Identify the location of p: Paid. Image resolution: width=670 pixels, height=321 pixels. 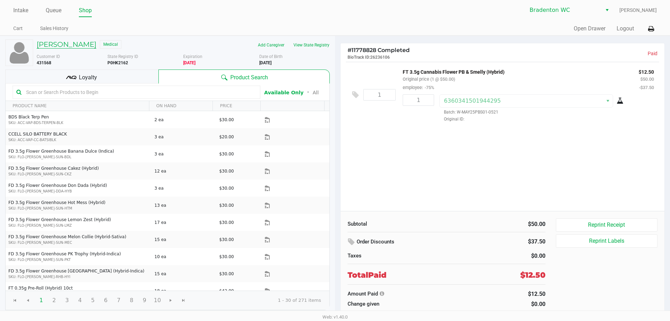
(580, 53).